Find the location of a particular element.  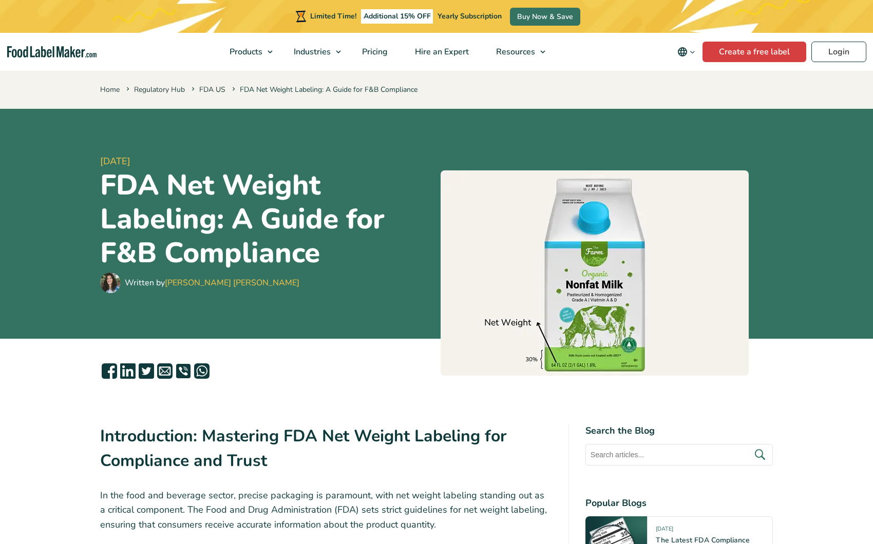

span: Products is located at coordinates (245, 52).